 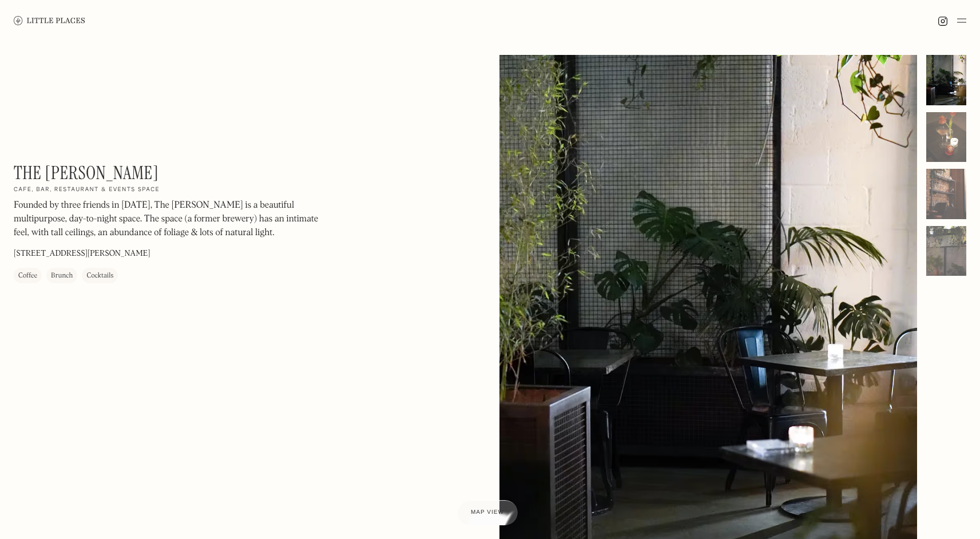 I want to click on div: Coffee, so click(x=27, y=276).